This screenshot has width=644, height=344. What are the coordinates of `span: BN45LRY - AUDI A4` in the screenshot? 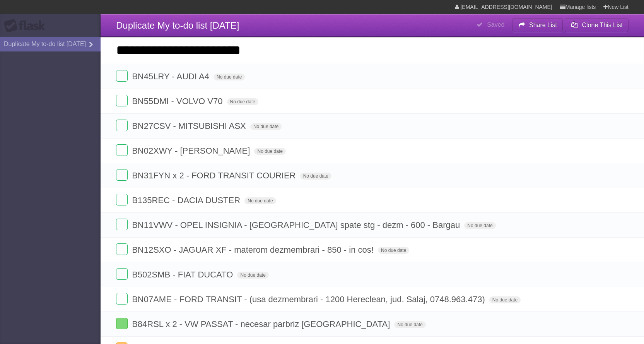 It's located at (171, 77).